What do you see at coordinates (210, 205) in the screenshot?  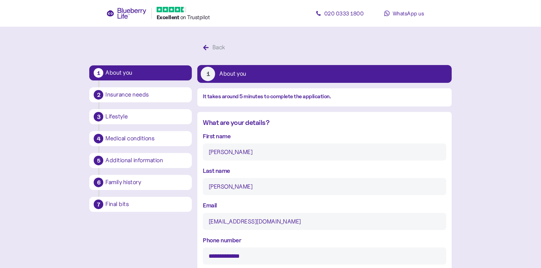 I see `label: Email` at bounding box center [210, 205].